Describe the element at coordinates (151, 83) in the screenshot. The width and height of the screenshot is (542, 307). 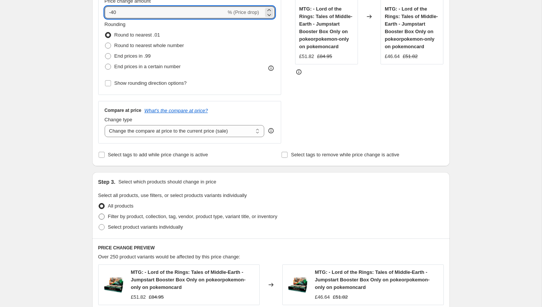
I see `span: Show rounding direction options?` at that location.